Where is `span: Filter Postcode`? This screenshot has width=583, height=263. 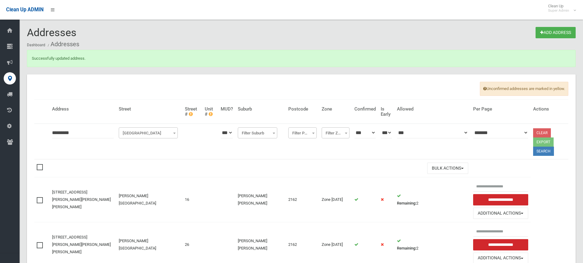 span: Filter Postcode is located at coordinates (303, 133).